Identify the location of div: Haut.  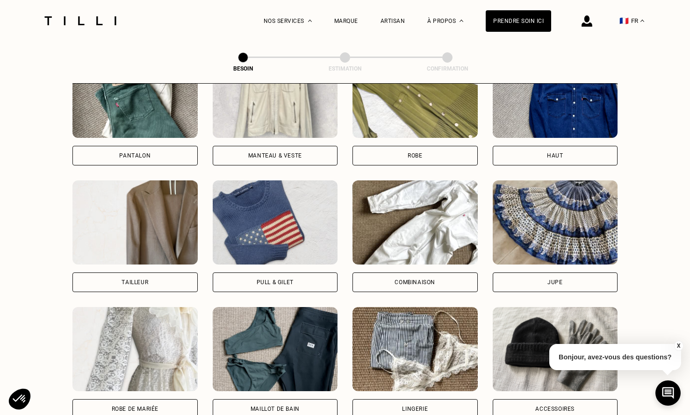
(555, 156).